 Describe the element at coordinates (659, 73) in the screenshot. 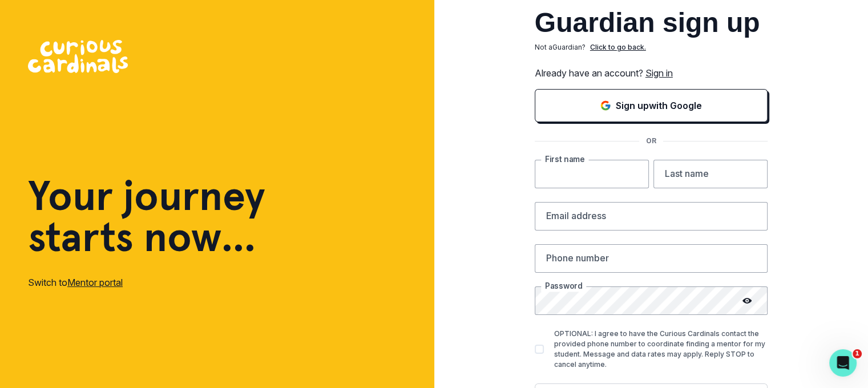

I see `a: Sign in` at that location.